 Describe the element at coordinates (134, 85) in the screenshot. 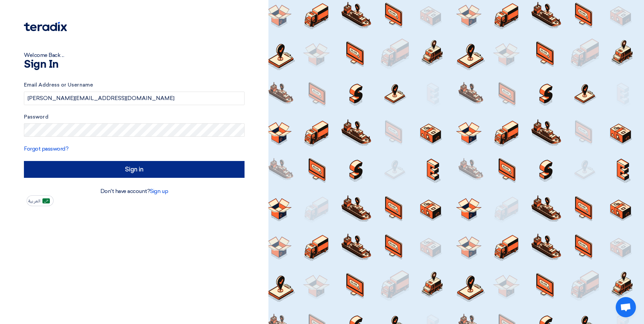

I see `label: Email Address or Username` at that location.